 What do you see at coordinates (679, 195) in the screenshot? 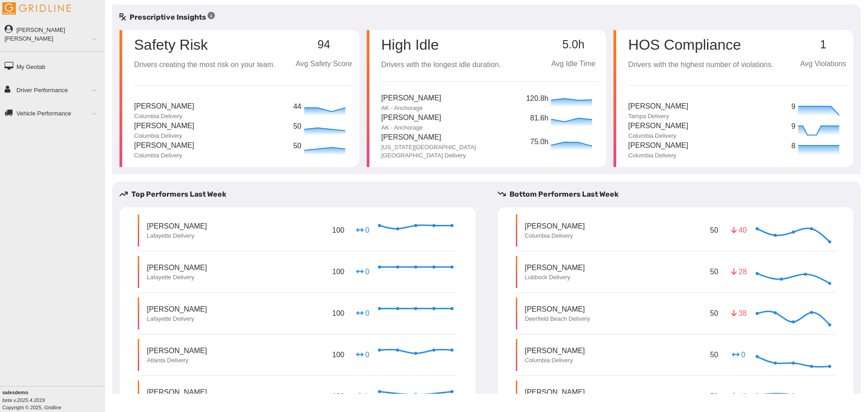
I see `h5: Bottom Performers Last Week` at bounding box center [679, 195].